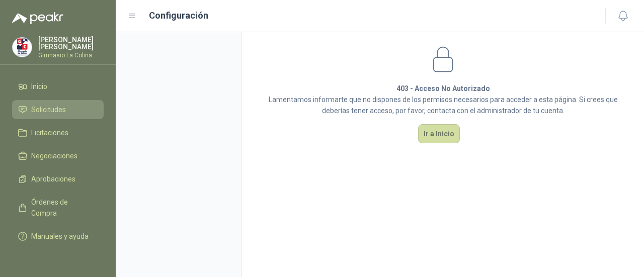 The height and width of the screenshot is (277, 644). Describe the element at coordinates (58, 156) in the screenshot. I see `a: Negociaciones` at that location.